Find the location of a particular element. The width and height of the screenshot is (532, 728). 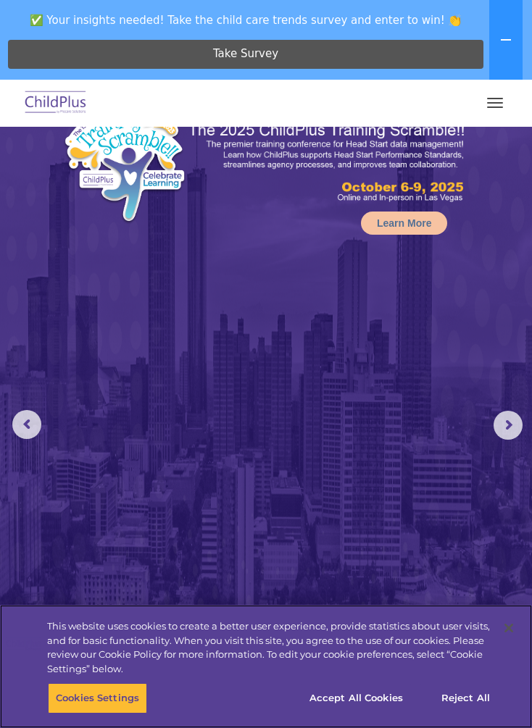

span: Take Survey is located at coordinates (246, 54).